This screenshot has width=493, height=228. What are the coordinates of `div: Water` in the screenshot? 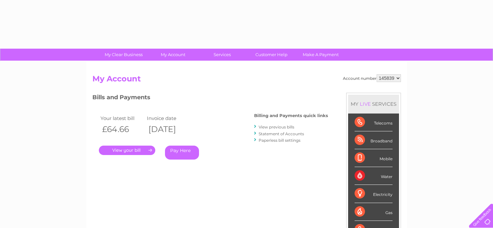 It's located at (373, 176).